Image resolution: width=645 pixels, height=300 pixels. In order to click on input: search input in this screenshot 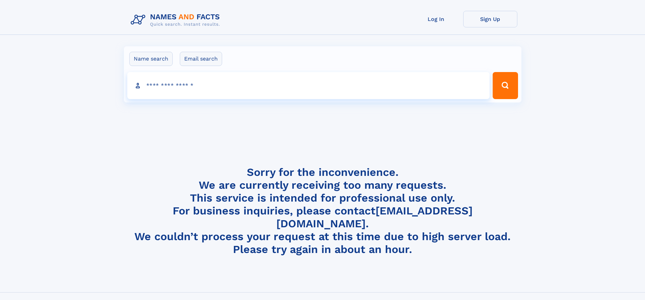, I will do `click(308, 86)`.